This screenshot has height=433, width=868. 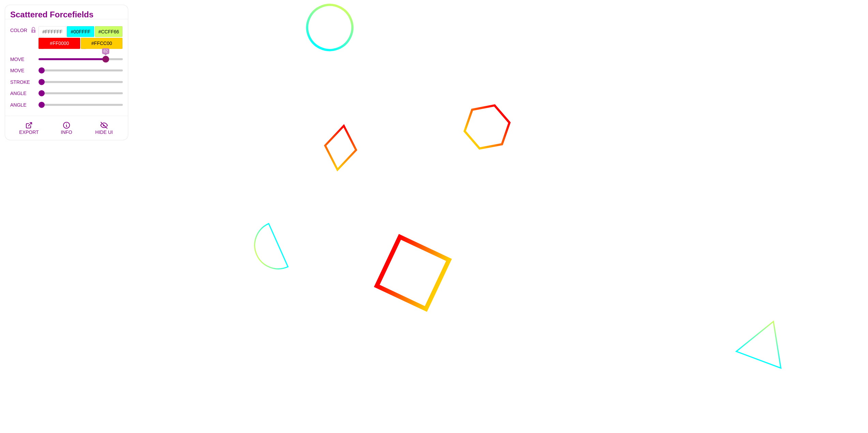 I want to click on span: EXPORT, so click(x=29, y=132).